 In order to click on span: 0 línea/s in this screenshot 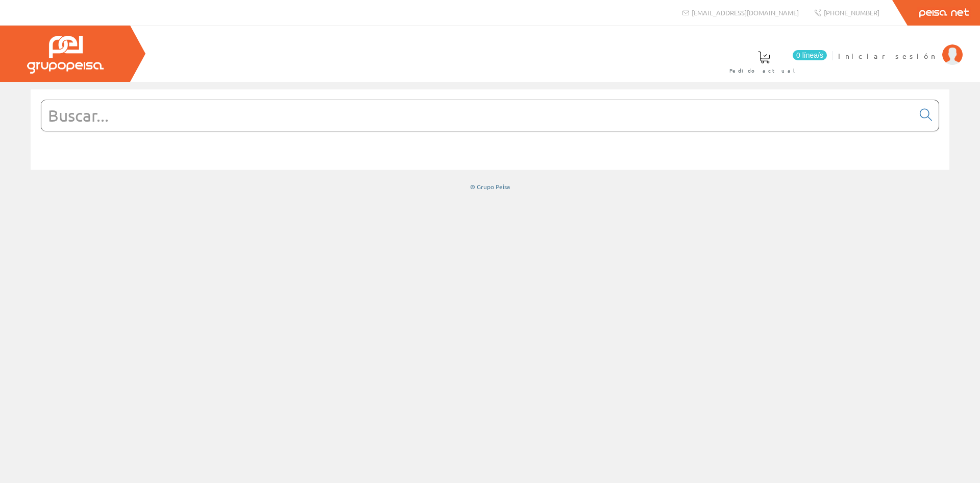, I will do `click(809, 56)`.